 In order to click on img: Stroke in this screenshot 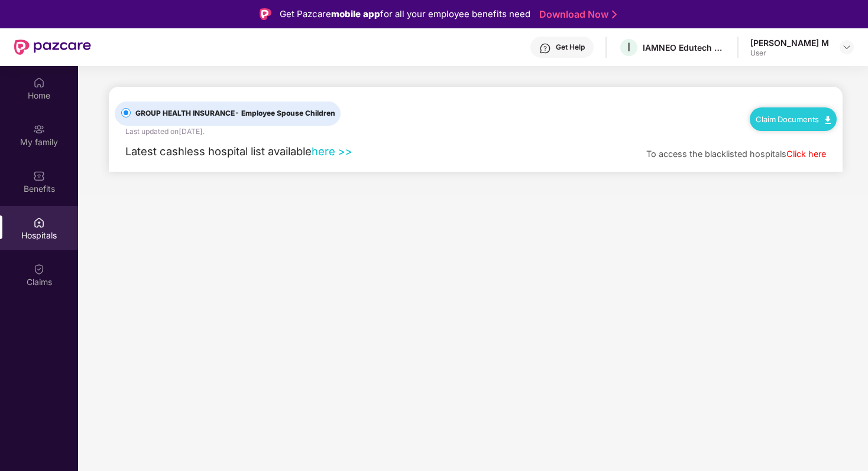, I will do `click(614, 14)`.